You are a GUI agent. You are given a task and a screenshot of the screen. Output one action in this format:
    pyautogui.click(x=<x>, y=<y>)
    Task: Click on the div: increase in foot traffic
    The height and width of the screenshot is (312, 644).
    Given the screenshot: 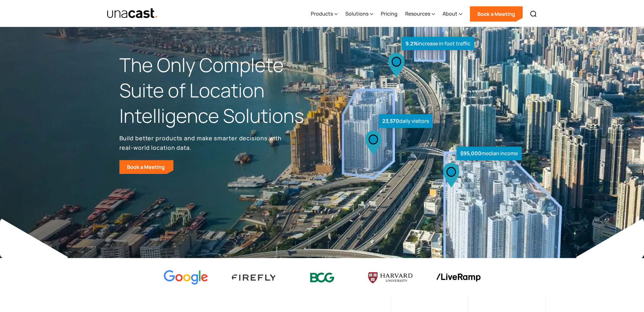 What is the action you would take?
    pyautogui.click(x=438, y=43)
    